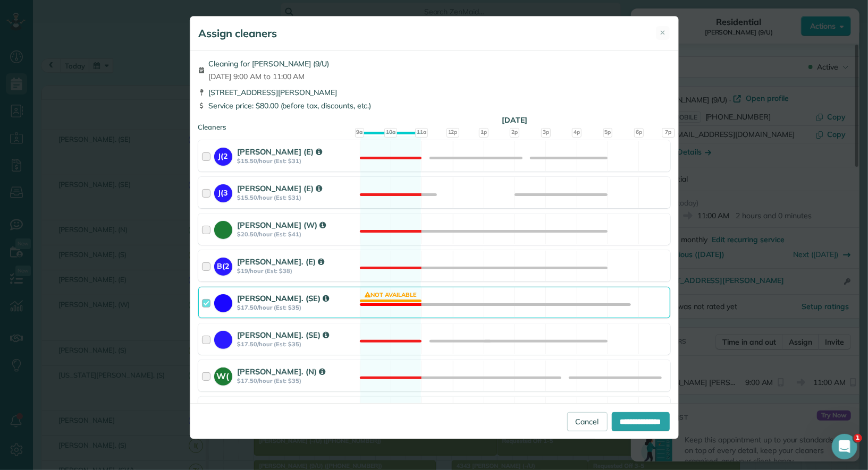 This screenshot has width=868, height=470. What do you see at coordinates (223, 375) in the screenshot?
I see `strong: W(` at bounding box center [223, 375].